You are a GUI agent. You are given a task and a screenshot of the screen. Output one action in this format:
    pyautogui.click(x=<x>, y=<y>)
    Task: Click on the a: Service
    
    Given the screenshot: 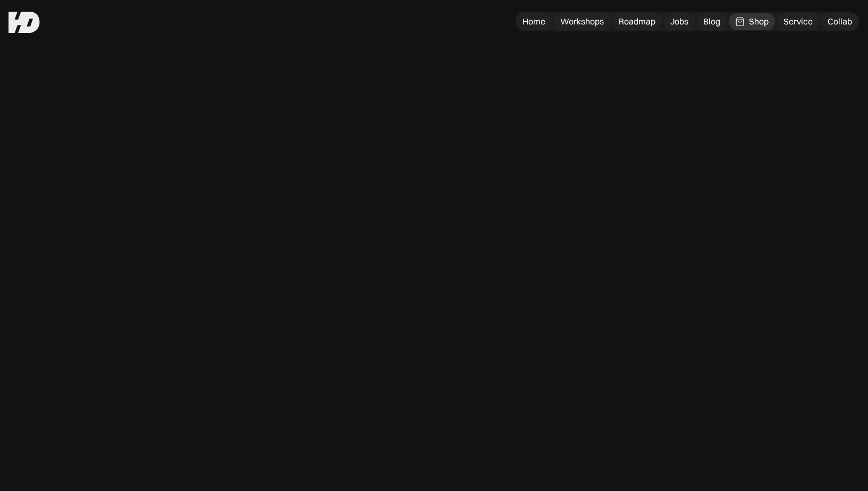 What is the action you would take?
    pyautogui.click(x=798, y=21)
    